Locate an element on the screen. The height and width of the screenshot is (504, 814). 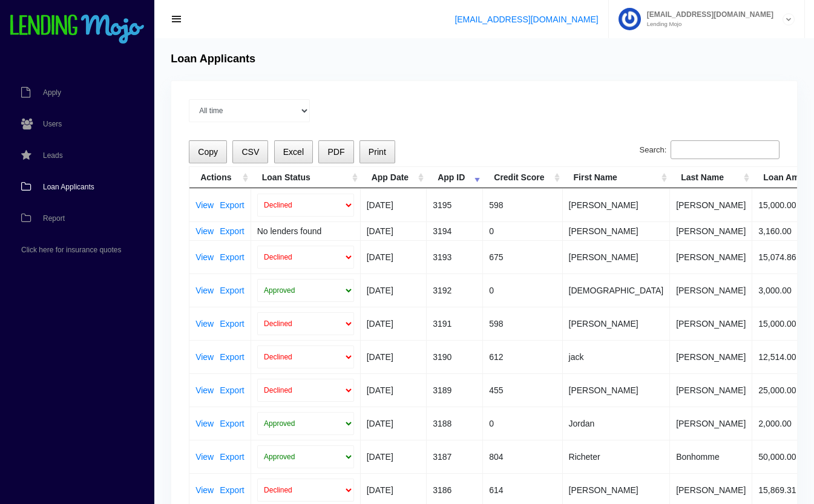
td: 3189 is located at coordinates (455, 389).